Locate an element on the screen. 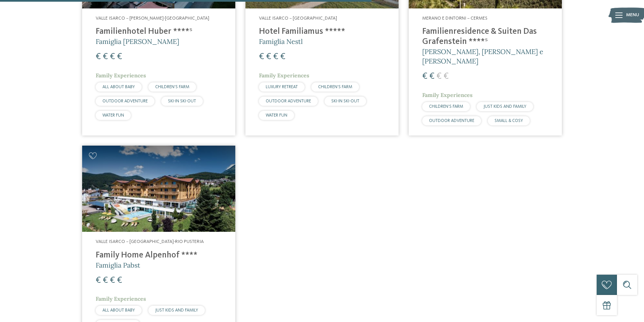  span: Merano e dintorni – Cermes is located at coordinates (454, 18).